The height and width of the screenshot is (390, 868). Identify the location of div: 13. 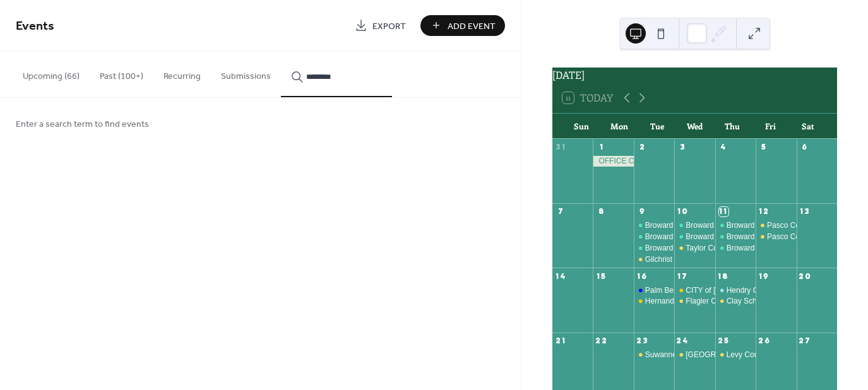
(805, 211).